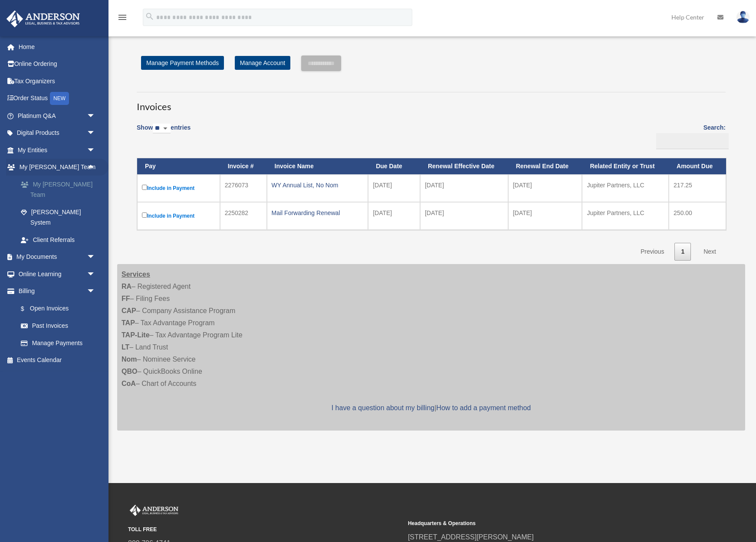 Image resolution: width=756 pixels, height=542 pixels. What do you see at coordinates (698, 166) in the screenshot?
I see `th: Amount Due: activate to sort column ascending` at bounding box center [698, 166].